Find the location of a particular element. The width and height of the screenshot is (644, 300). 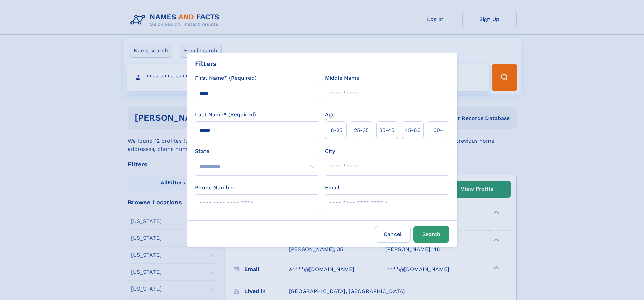

label: Last Name* (Required) is located at coordinates (225, 115).